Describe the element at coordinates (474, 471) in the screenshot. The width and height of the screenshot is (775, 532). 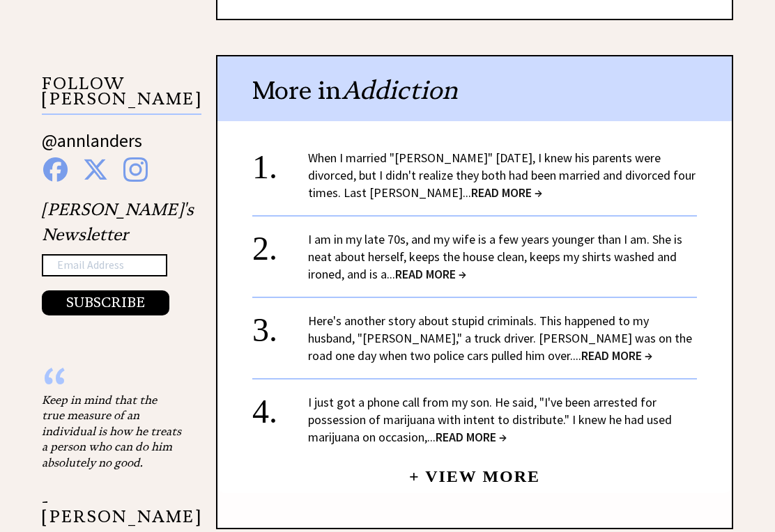
I see `a: + View More` at that location.